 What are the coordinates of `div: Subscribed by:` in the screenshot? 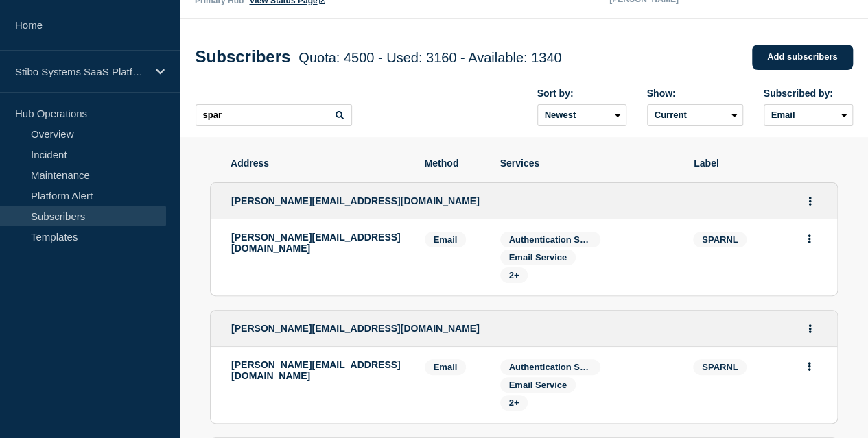 It's located at (809, 93).